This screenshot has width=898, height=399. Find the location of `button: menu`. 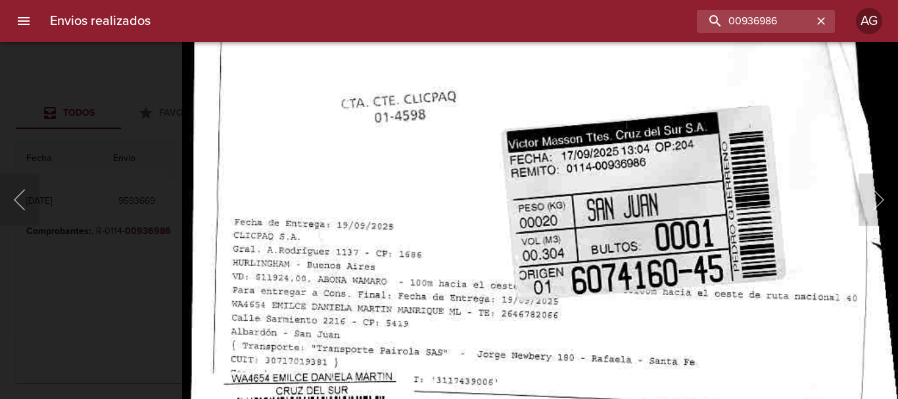

button: menu is located at coordinates (24, 21).